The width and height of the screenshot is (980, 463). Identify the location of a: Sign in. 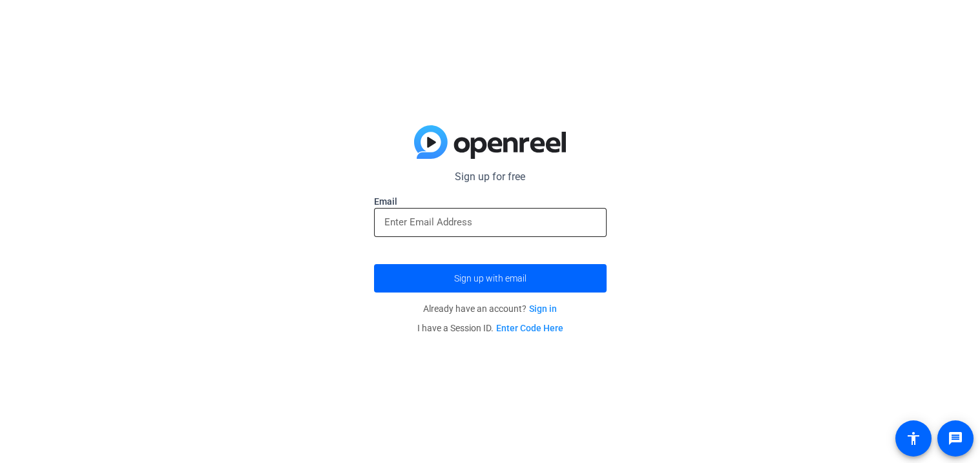
(543, 308).